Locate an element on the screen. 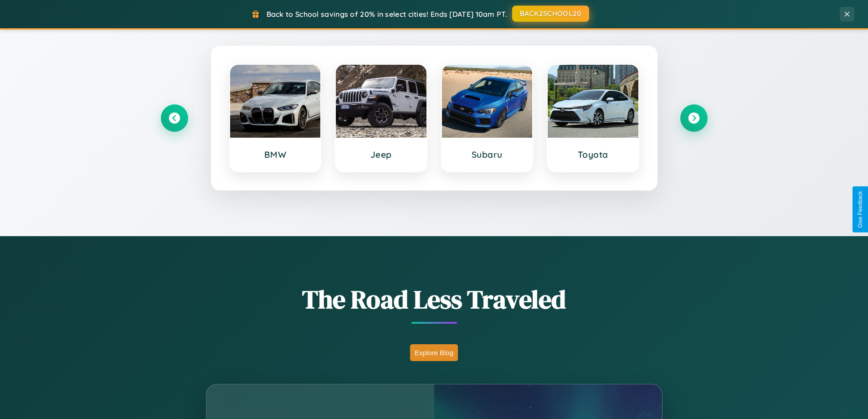  button: Explore Blog is located at coordinates (434, 352).